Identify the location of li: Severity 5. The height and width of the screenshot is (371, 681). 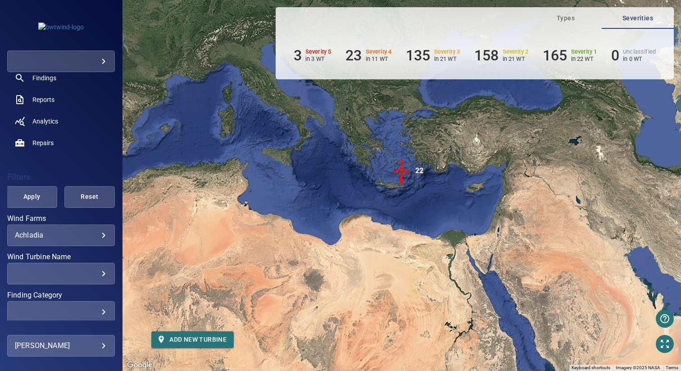
(313, 55).